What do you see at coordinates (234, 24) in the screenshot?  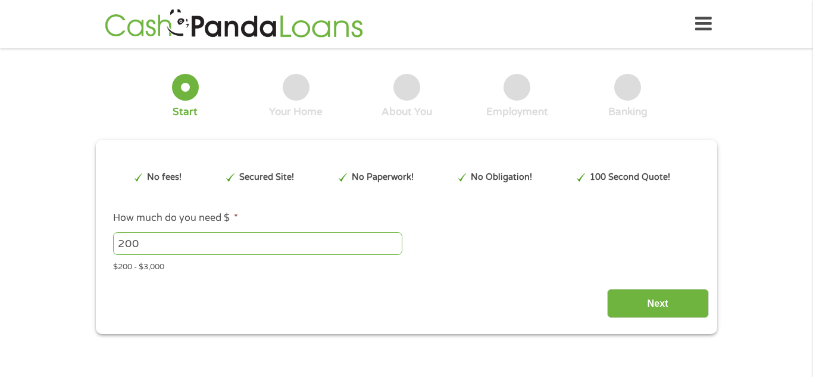 I see `img: GetLoanNow Logo` at bounding box center [234, 24].